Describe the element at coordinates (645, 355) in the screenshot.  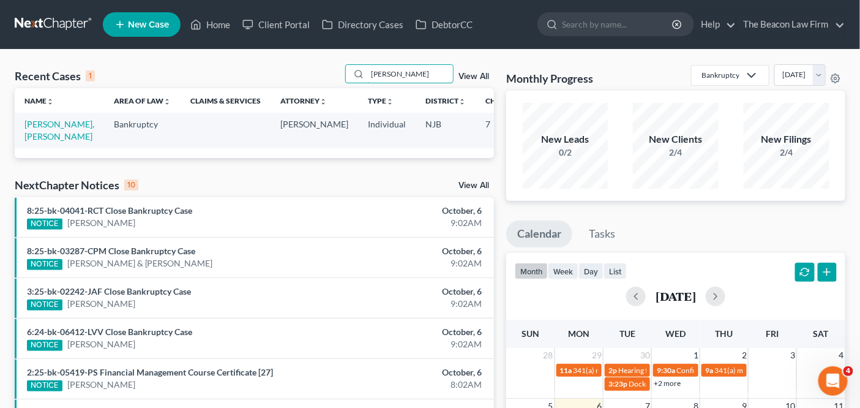
I see `span: 30` at that location.